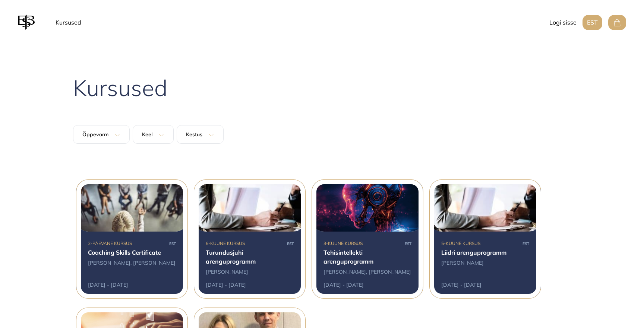 This screenshot has width=644, height=328. Describe the element at coordinates (26, 23) in the screenshot. I see `img: EBS logo` at that location.